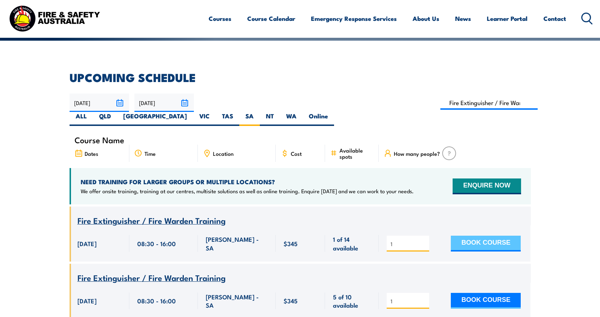 Image resolution: width=600 pixels, height=317 pixels. What do you see at coordinates (426, 18) in the screenshot?
I see `a: About Us` at bounding box center [426, 18].